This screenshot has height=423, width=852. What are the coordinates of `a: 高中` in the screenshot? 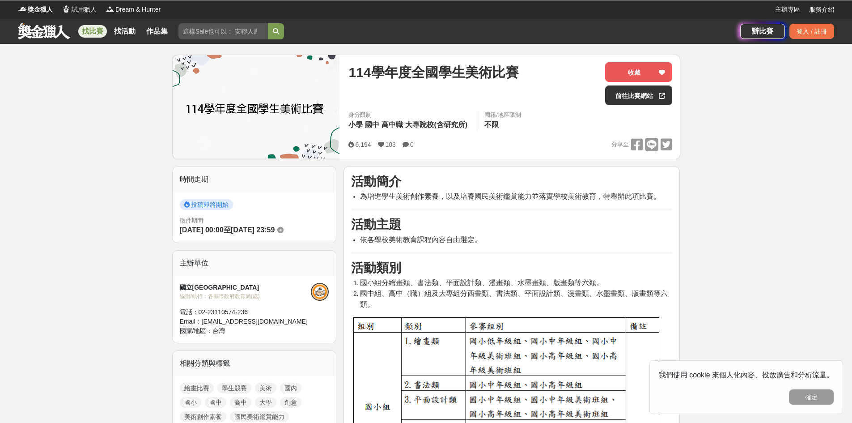 It's located at (241, 402).